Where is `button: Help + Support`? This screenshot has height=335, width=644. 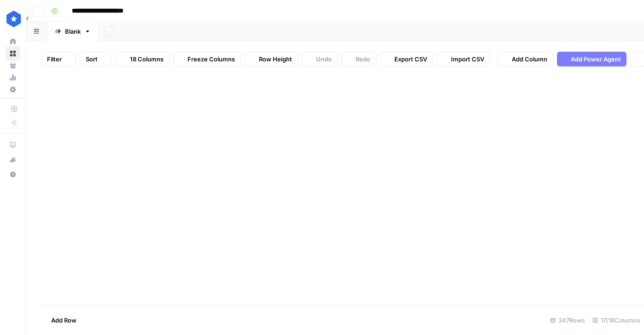 button: Help + Support is located at coordinates (13, 174).